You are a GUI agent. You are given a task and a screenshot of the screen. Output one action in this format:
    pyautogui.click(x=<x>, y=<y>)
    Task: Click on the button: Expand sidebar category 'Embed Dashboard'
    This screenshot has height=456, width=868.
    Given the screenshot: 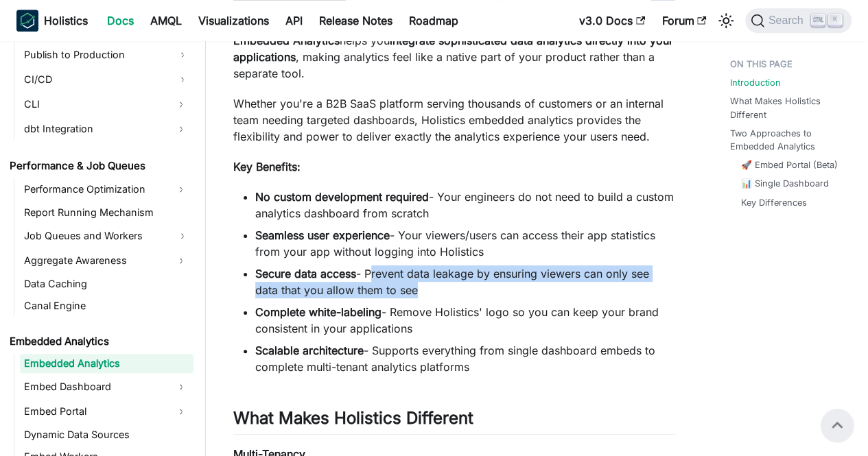 What is the action you would take?
    pyautogui.click(x=181, y=387)
    